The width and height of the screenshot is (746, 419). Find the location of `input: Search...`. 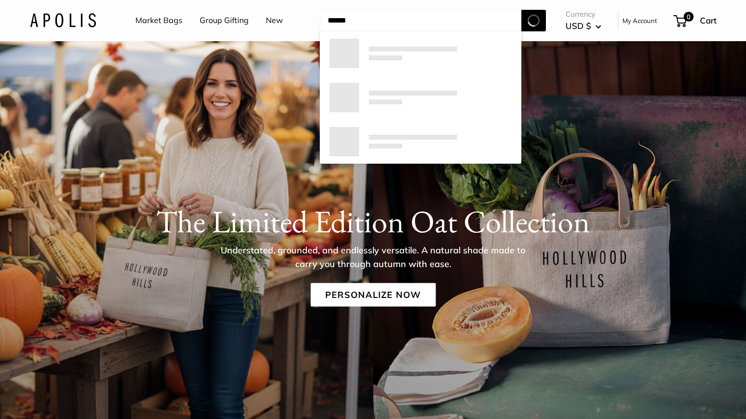

input: Search... is located at coordinates (420, 21).